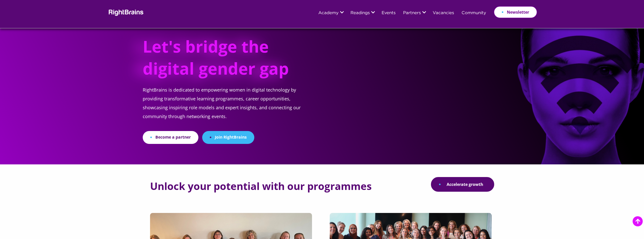 The height and width of the screenshot is (239, 644). I want to click on h2: Unlock your potential with our programmes, so click(261, 186).